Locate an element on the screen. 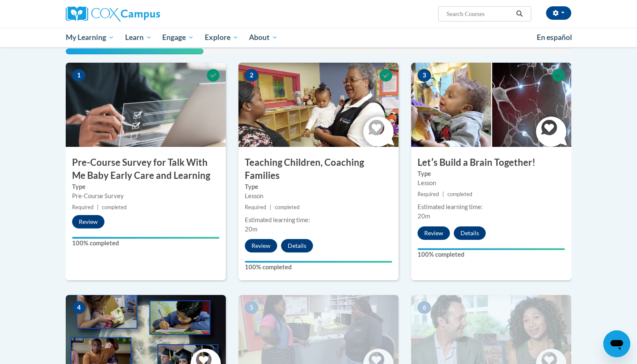  h3: Pre-Course Survey for Talk With Me Baby Early Care and Learning is located at coordinates (146, 169).